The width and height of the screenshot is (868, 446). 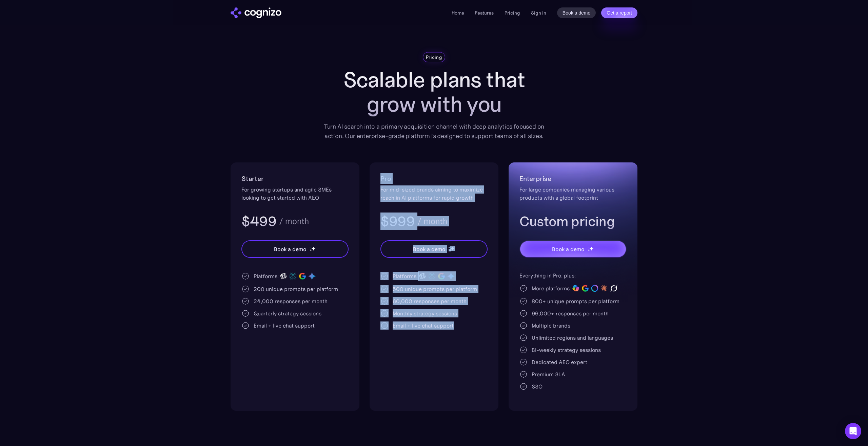 I want to click on div: Pricing, so click(x=434, y=57).